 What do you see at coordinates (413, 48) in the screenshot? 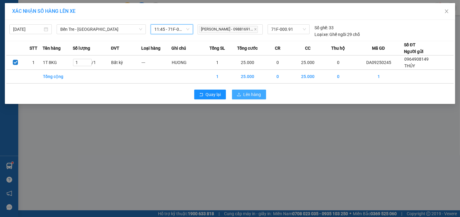
I see `div: Số ĐT Người gửi` at bounding box center [413, 48].